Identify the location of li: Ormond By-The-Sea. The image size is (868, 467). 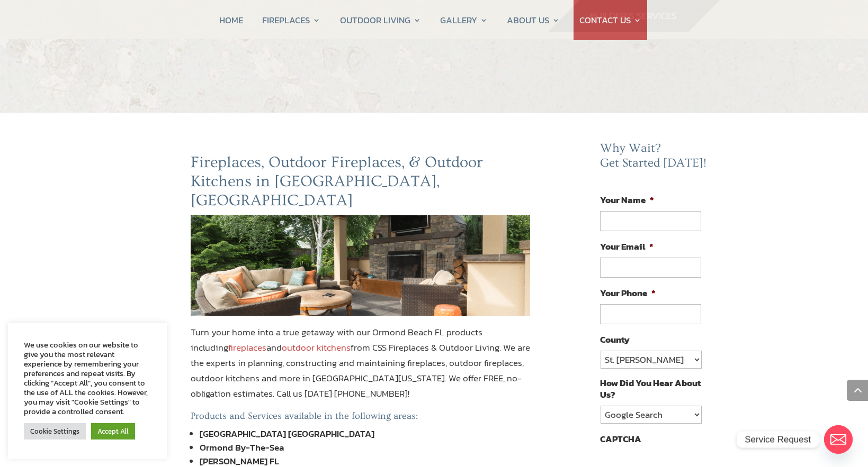
(364, 448).